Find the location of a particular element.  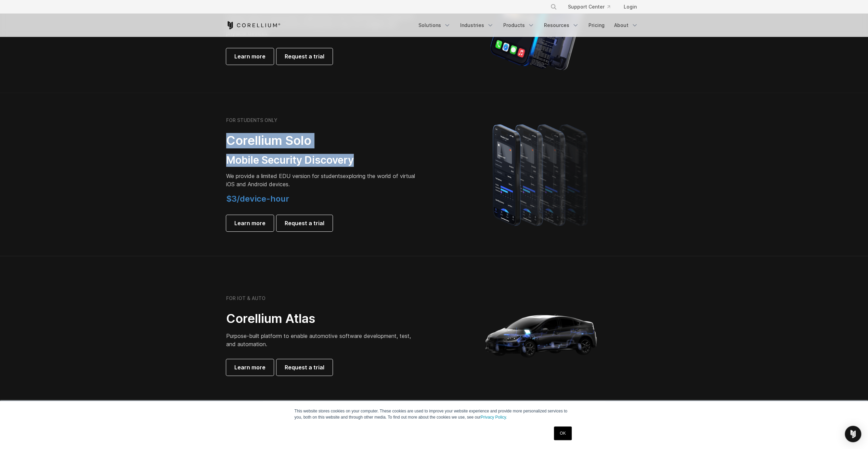

a: Industries is located at coordinates (477, 26).